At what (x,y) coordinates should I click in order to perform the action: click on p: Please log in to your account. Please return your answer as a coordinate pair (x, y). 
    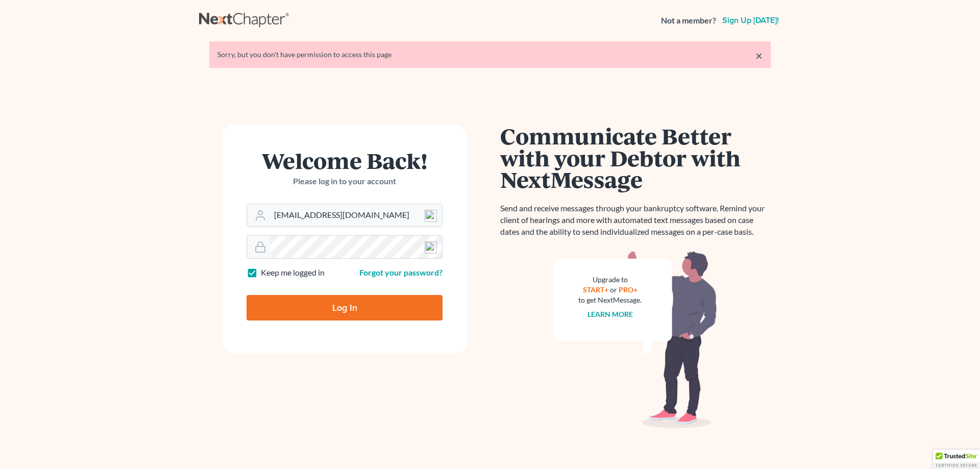
    Looking at the image, I should click on (345, 181).